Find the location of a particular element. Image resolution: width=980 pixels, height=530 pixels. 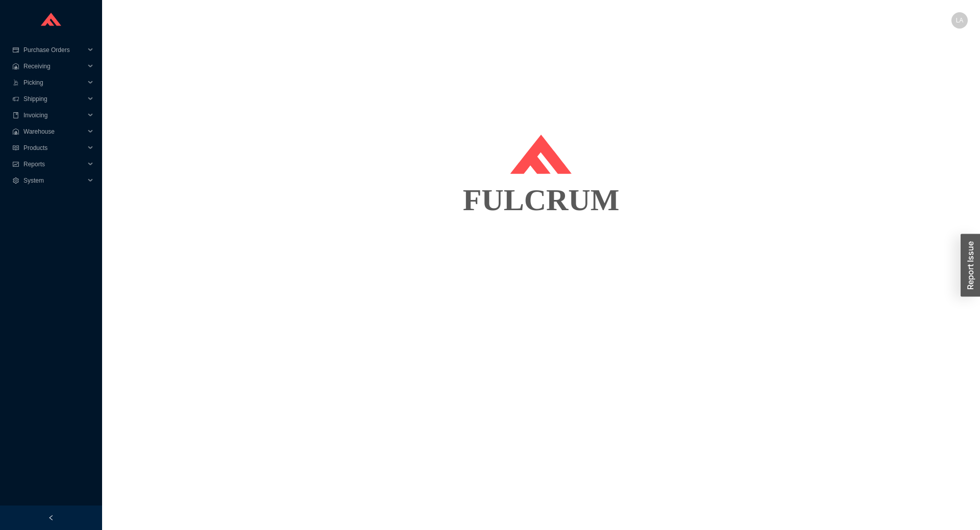

span: setting is located at coordinates (16, 181).